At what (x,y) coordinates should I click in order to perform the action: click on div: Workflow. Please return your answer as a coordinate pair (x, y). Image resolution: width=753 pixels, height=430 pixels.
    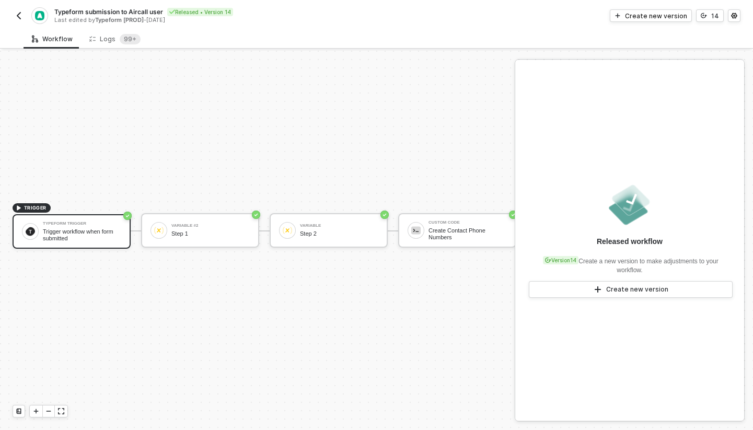
    Looking at the image, I should click on (52, 39).